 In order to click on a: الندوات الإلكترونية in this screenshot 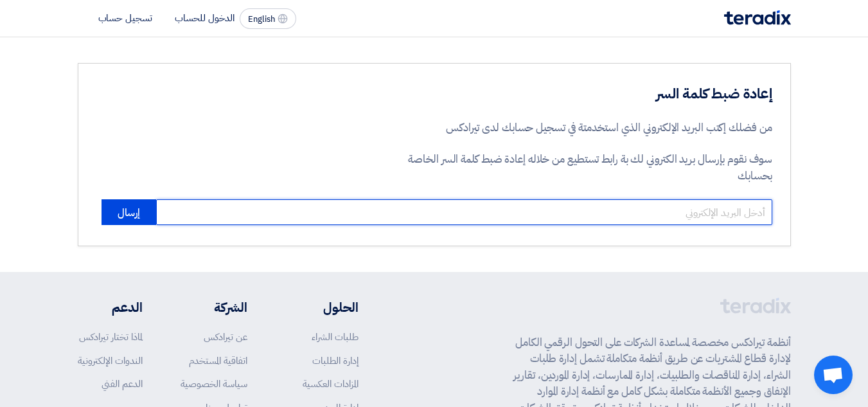, I will do `click(110, 360)`.